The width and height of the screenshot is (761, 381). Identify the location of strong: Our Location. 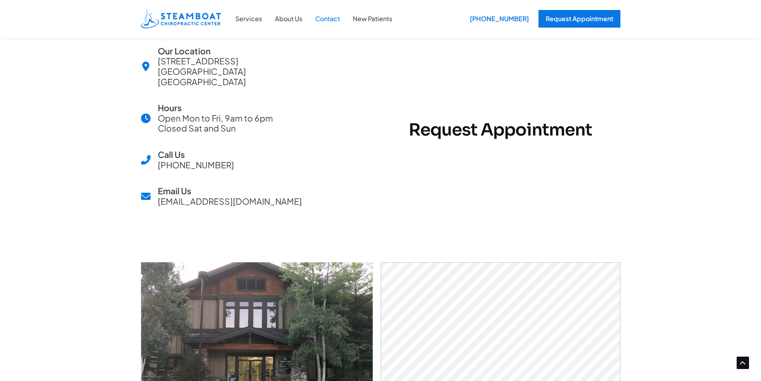
(184, 51).